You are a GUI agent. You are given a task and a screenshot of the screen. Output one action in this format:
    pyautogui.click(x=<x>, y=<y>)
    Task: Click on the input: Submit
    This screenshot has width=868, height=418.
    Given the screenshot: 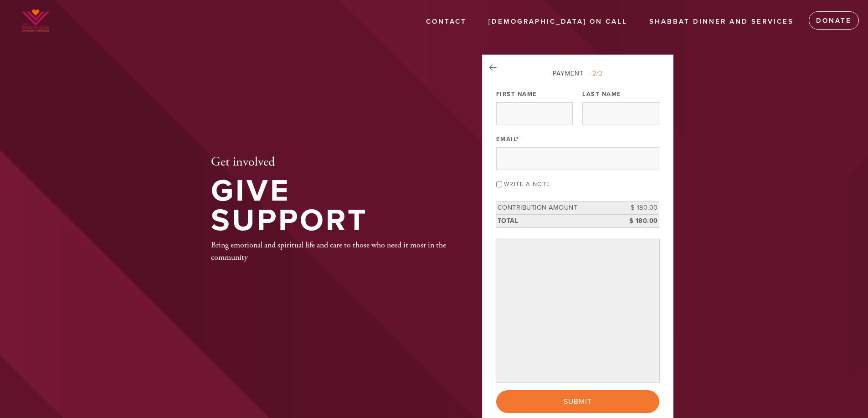 What is the action you would take?
    pyautogui.click(x=578, y=402)
    